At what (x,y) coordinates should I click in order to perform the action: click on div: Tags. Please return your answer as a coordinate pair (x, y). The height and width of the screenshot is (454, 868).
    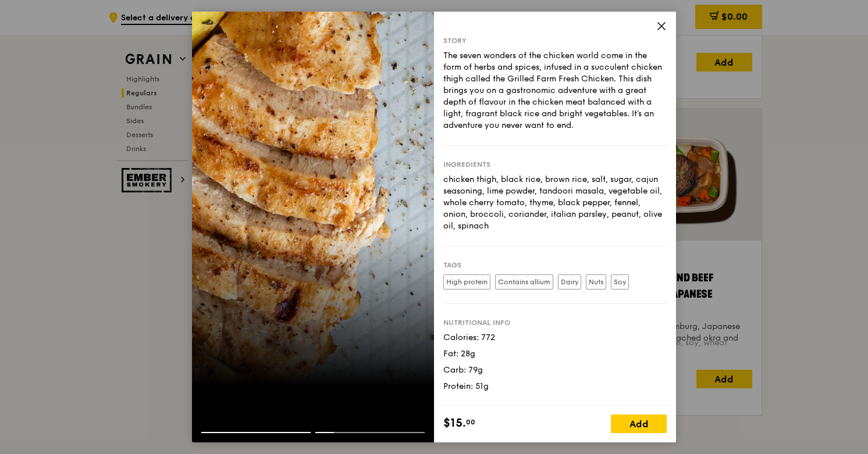
    Looking at the image, I should click on (555, 265).